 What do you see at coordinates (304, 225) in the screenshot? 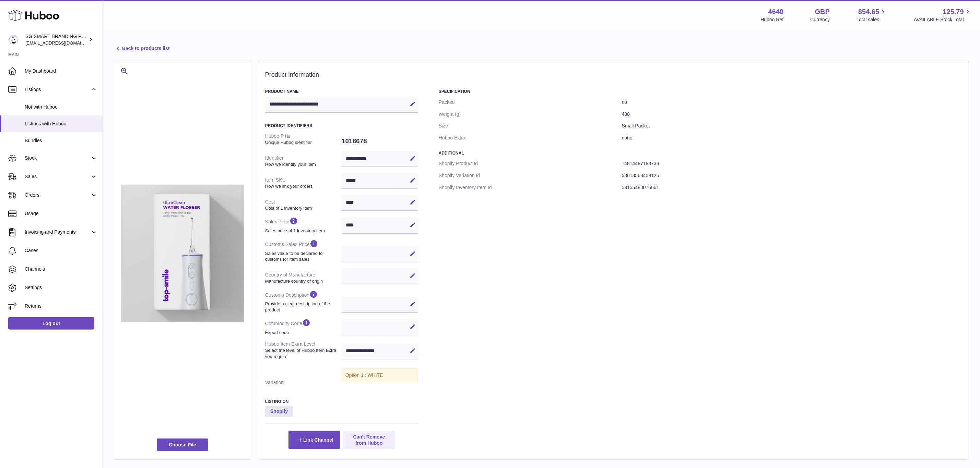
I see `dt: Sales Price` at bounding box center [304, 225].